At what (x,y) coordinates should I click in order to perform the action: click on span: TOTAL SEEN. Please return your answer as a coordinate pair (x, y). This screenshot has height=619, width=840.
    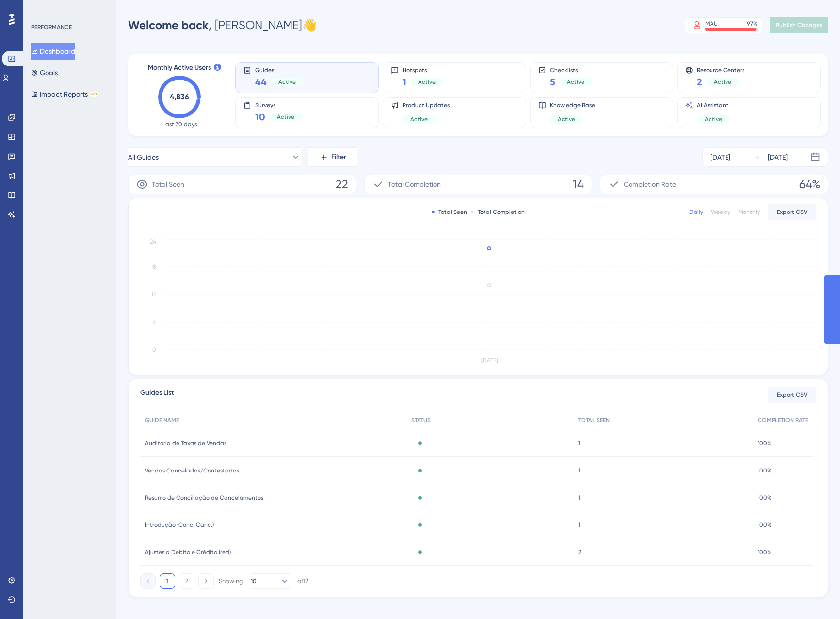
    Looking at the image, I should click on (594, 421).